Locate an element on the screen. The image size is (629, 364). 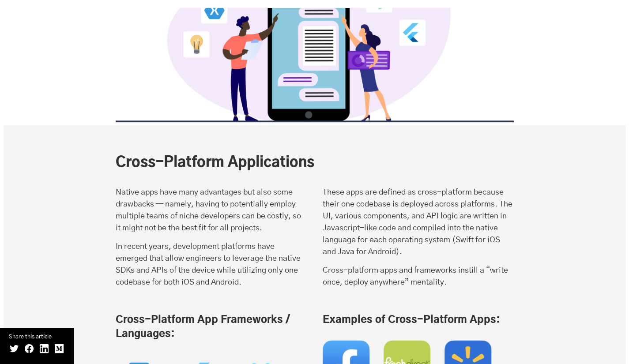
p: These apps are defined as cross-platform because their one codebase is deployed across platforms.... is located at coordinates (418, 222).